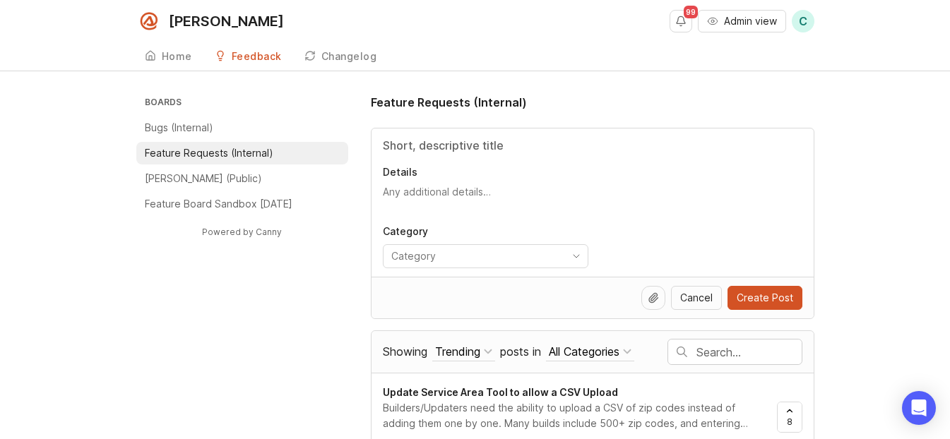 This screenshot has height=439, width=950. Describe the element at coordinates (696, 298) in the screenshot. I see `button: Cancel` at that location.